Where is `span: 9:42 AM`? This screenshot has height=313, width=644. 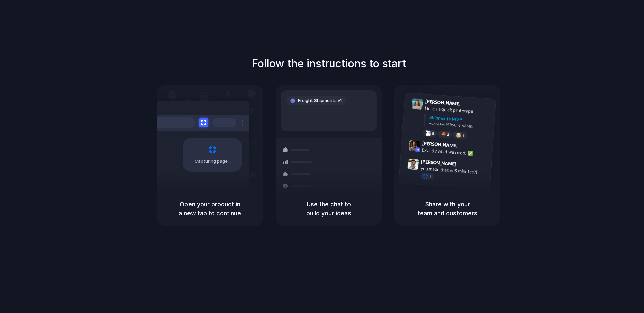 span: 9:42 AM is located at coordinates (466, 147).